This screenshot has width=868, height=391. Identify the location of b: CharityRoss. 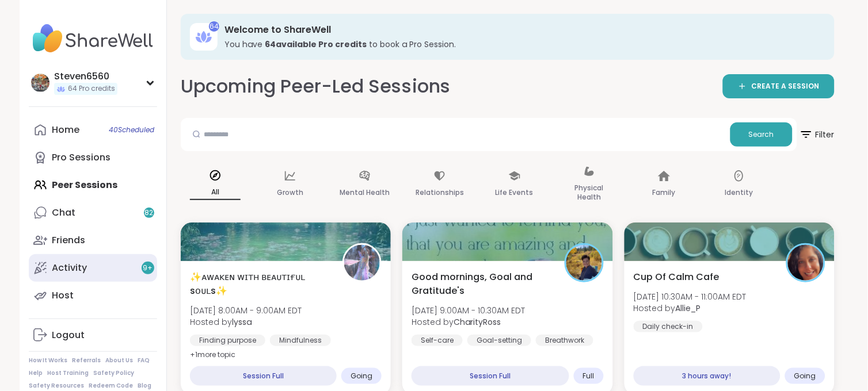
(477, 322).